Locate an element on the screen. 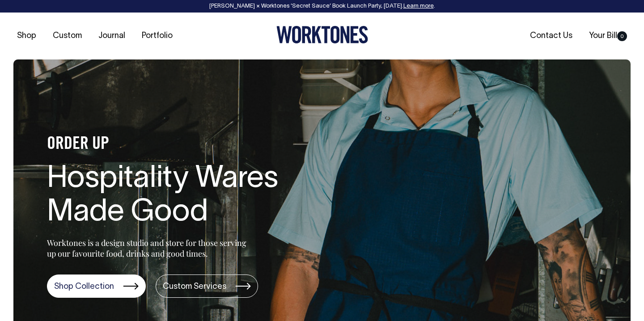  a: Your Bill0 is located at coordinates (608, 36).